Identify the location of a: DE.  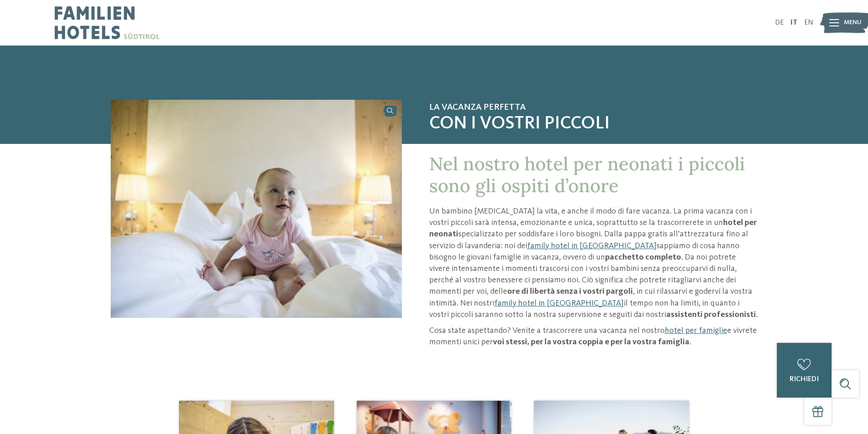
(780, 23).